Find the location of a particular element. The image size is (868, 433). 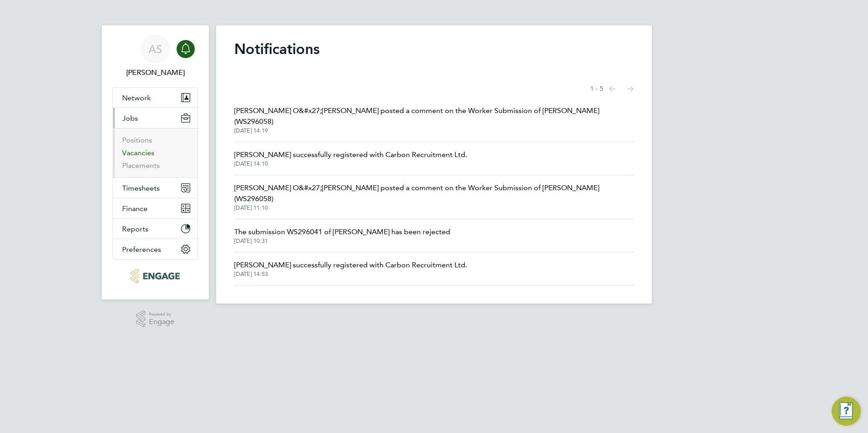

a: Powered byEngage is located at coordinates (155, 319).